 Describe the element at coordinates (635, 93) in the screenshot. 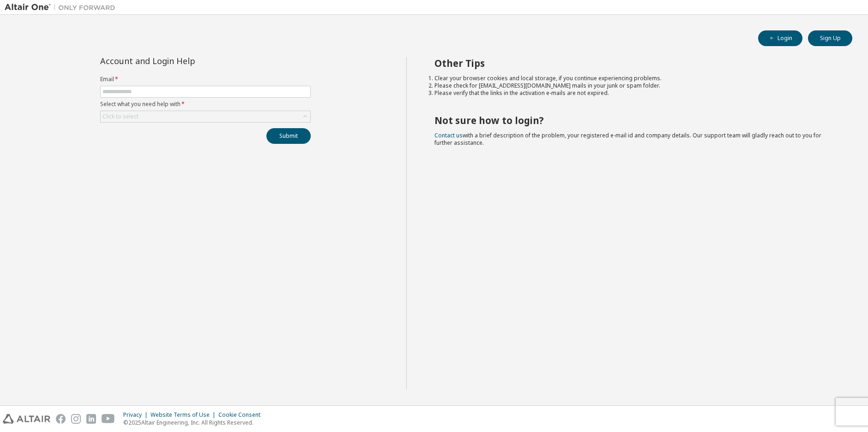

I see `li: Please verify that the links in the activation e-mails are not expired.` at that location.